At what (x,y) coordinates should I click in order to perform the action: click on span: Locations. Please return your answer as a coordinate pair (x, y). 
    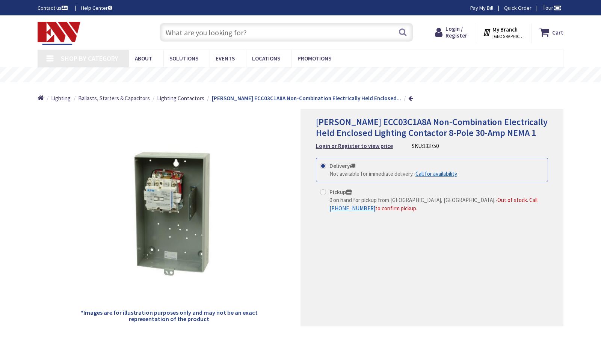
    Looking at the image, I should click on (266, 58).